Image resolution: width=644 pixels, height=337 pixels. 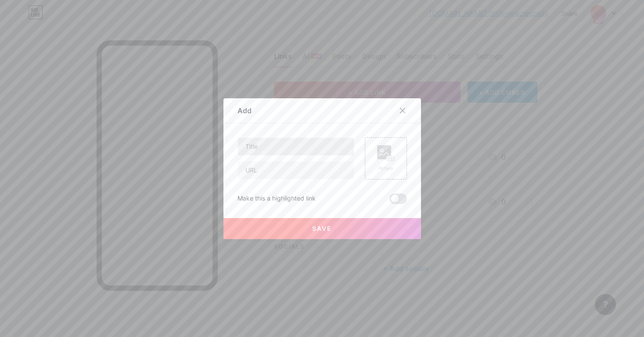 What do you see at coordinates (322, 228) in the screenshot?
I see `span: Save` at bounding box center [322, 228].